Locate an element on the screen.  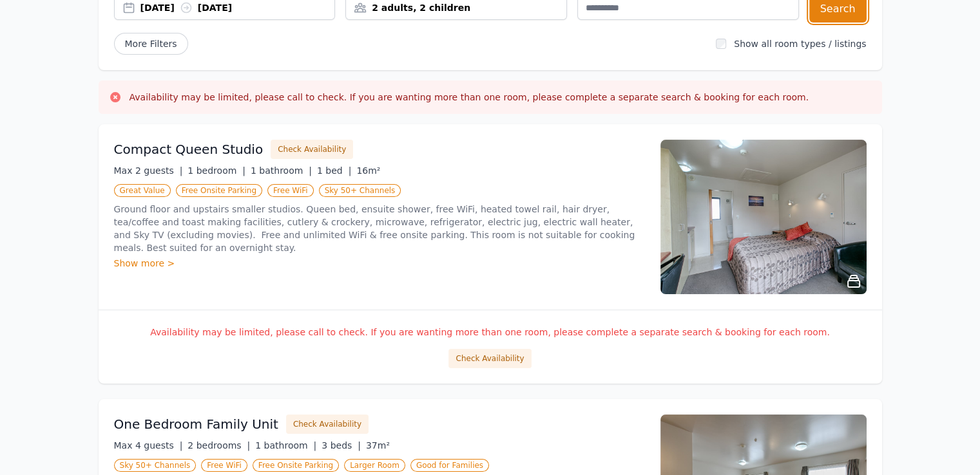
span: 3 beds | is located at coordinates (341, 446).